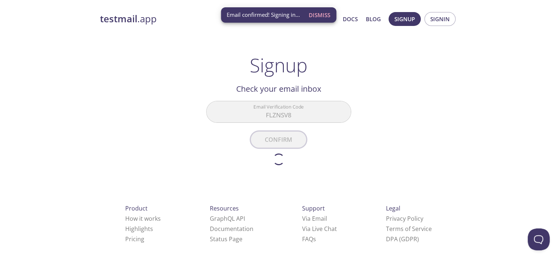 This screenshot has height=254, width=557. Describe the element at coordinates (119, 19) in the screenshot. I see `strong: testmail` at that location.